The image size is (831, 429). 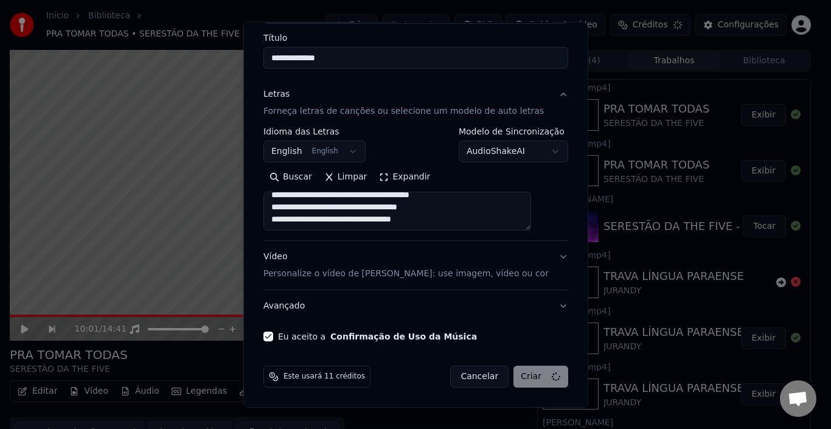 I want to click on p: Forneça letras de canções ou selecione um modelo de auto letras, so click(x=403, y=111).